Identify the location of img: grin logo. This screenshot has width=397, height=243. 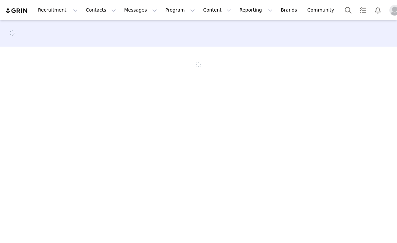
(17, 11).